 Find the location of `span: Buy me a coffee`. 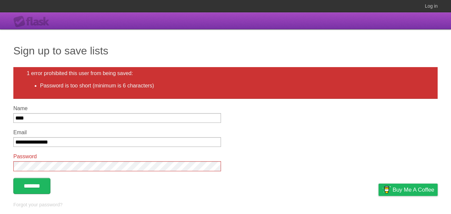

span: Buy me a coffee is located at coordinates (413, 190).